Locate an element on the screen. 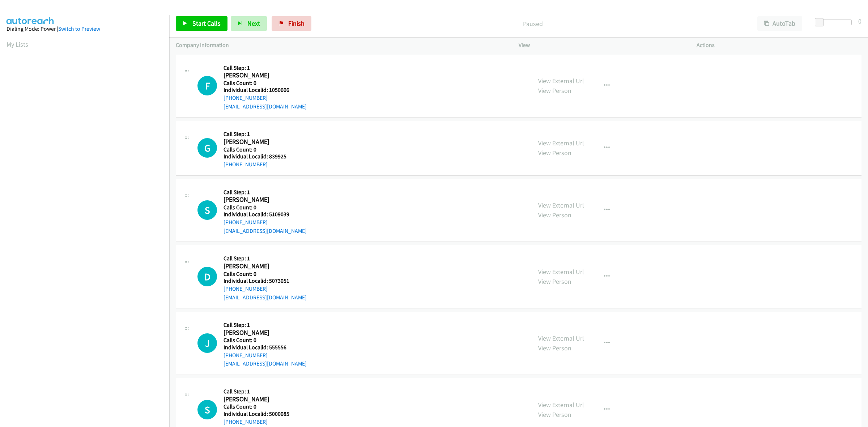  h5: Individual Localid: 1050606 is located at coordinates (265, 90).